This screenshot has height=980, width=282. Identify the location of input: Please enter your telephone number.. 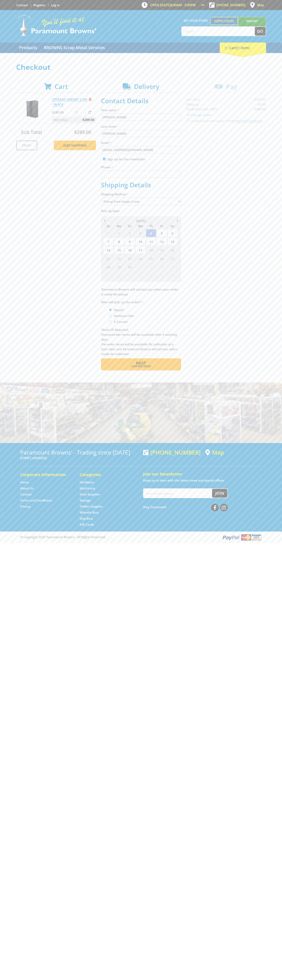
(141, 174).